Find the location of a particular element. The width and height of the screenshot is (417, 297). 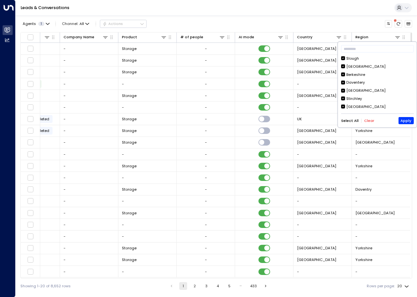

div: AI mode is located at coordinates (261, 37).